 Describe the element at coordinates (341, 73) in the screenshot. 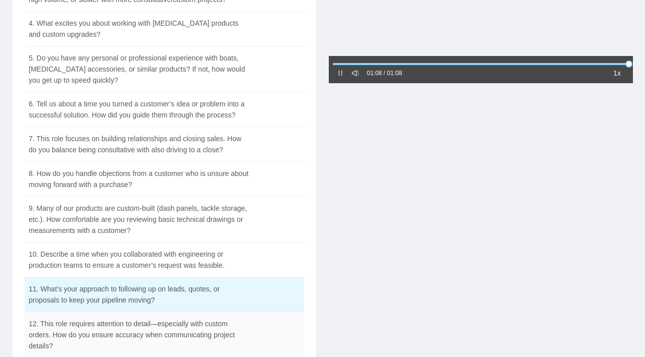

I see `span: pause` at that location.